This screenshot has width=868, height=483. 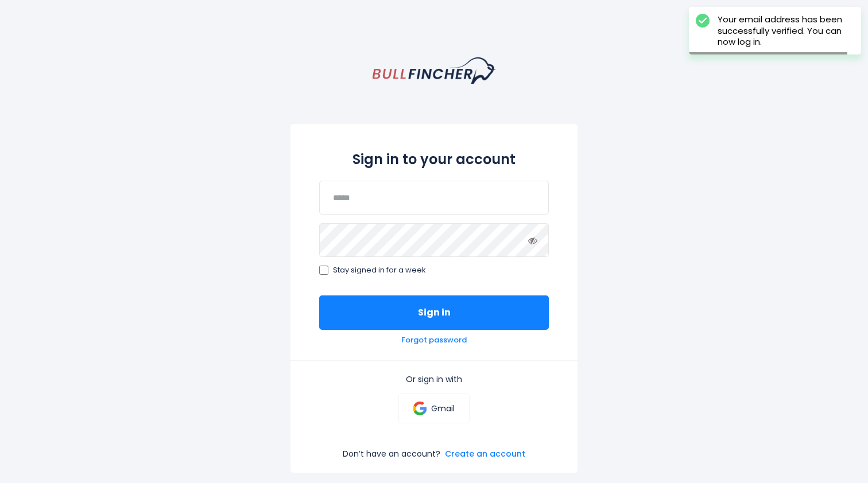 I want to click on p: Gmail, so click(x=442, y=408).